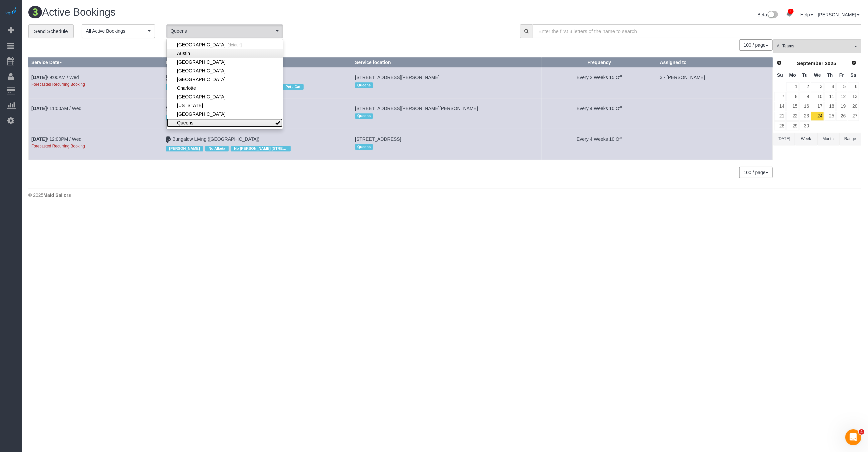 The width and height of the screenshot is (868, 452). Describe the element at coordinates (697, 31) in the screenshot. I see `input: Enter the first 3 letters of the name to search` at that location.